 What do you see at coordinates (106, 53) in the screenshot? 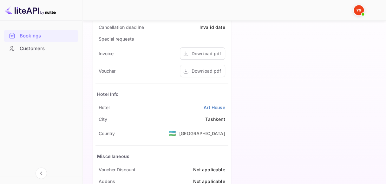
I see `div: Invoice` at bounding box center [106, 53].